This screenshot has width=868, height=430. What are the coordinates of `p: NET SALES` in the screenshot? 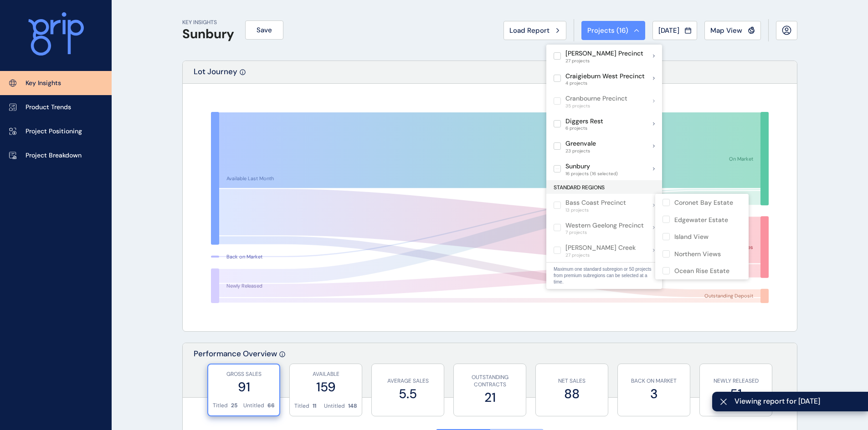 It's located at (572, 381).